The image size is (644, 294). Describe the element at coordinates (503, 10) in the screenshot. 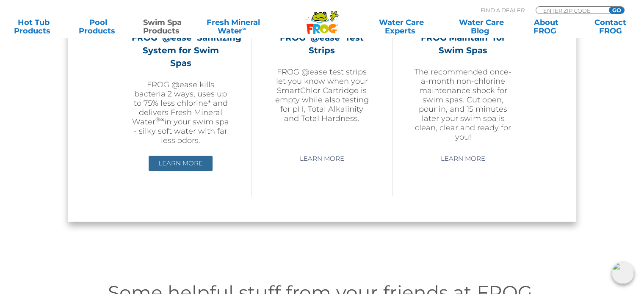

I see `p: Find A Dealer` at that location.